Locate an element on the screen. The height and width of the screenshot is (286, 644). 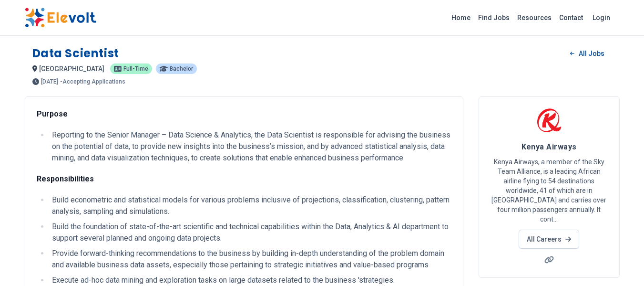
li: Provide forward-thinking recommendations to the business by building in-depth understanding of th... is located at coordinates (250, 259).